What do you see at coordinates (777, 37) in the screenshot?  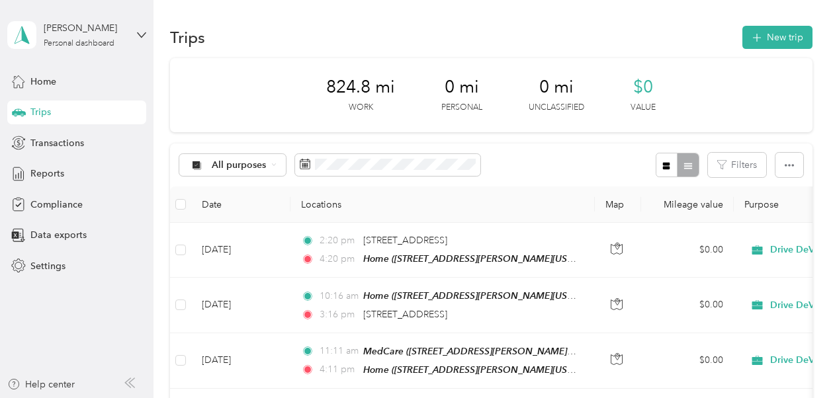 I see `button: New trip` at bounding box center [777, 37].